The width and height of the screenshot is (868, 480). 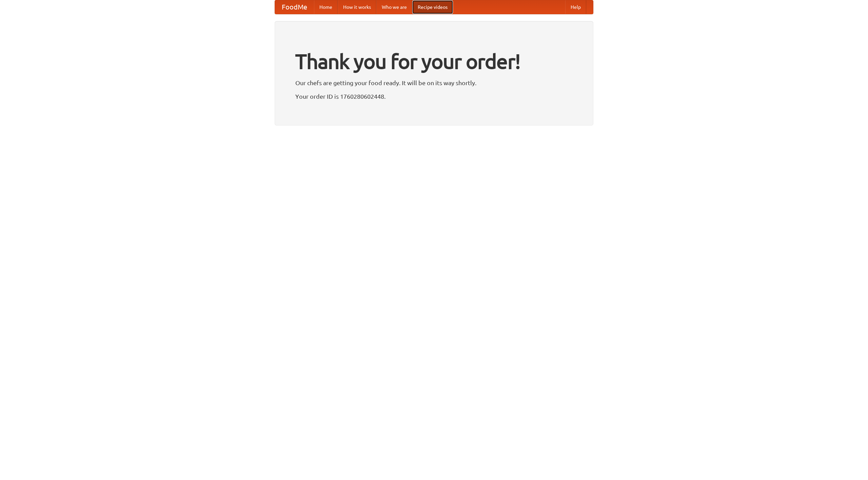 I want to click on a: Home, so click(x=326, y=7).